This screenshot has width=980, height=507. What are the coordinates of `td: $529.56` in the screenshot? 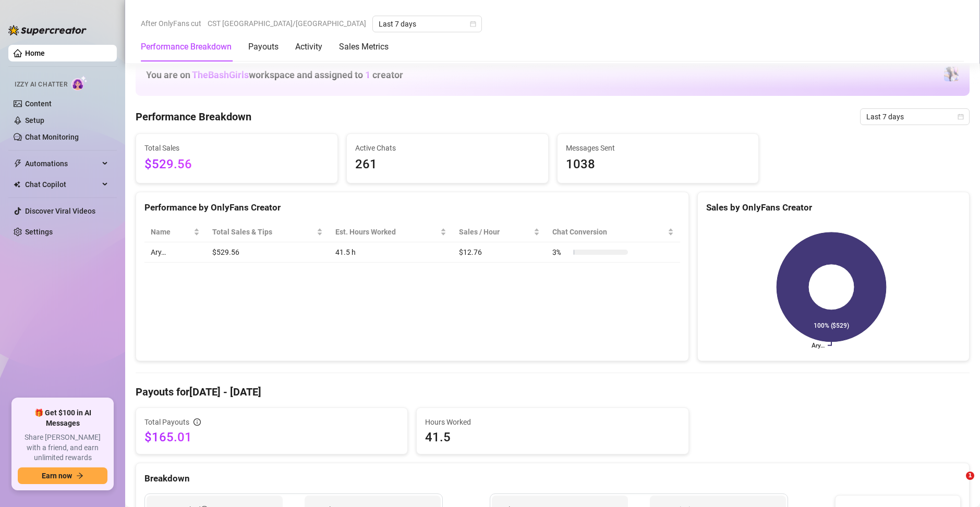 It's located at (267, 252).